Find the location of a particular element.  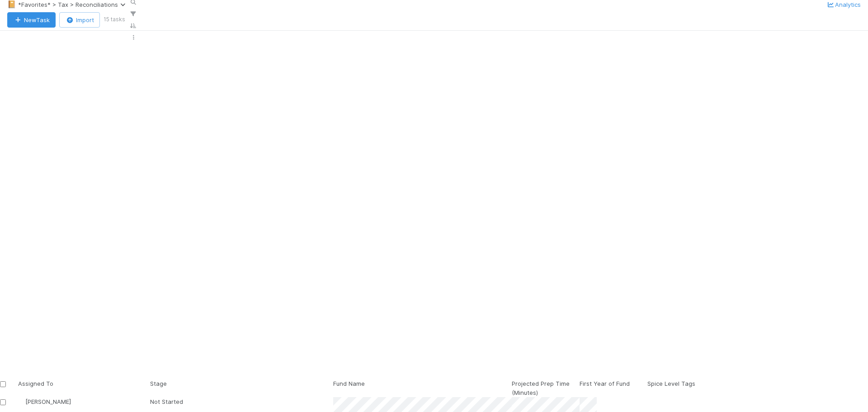

button: Import is located at coordinates (80, 20).